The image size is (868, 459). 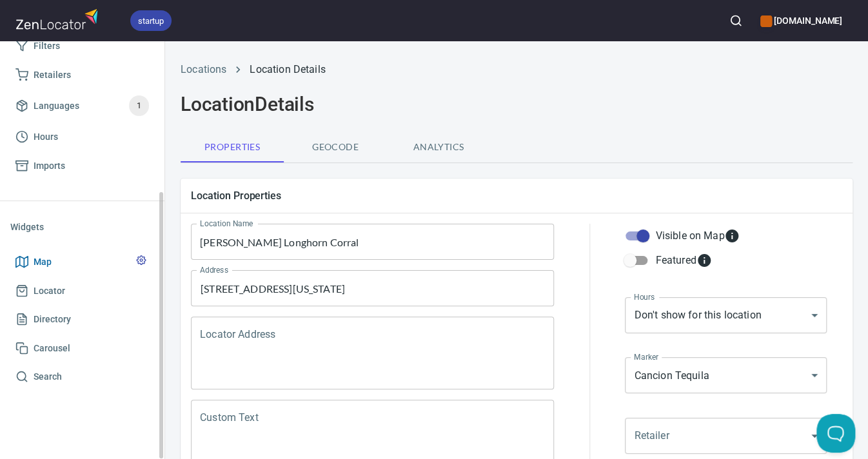 I want to click on span: Languages, so click(x=56, y=106).